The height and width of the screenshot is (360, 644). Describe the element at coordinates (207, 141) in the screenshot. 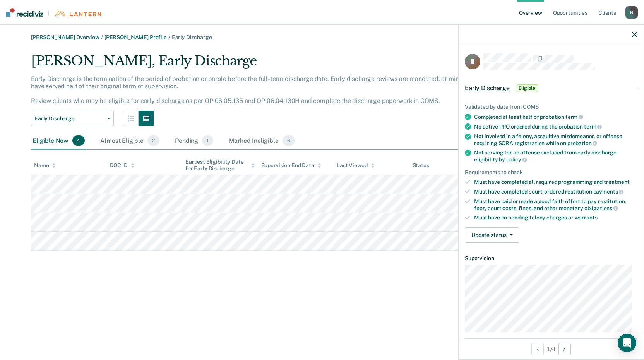

I see `span: 1` at that location.